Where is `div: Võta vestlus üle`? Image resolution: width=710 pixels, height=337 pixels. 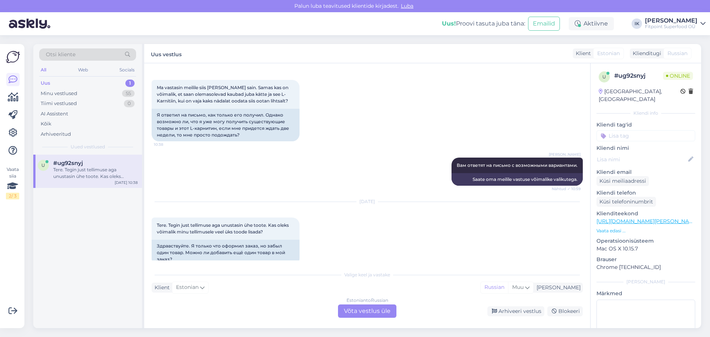 div: Võta vestlus üle is located at coordinates (367, 311).